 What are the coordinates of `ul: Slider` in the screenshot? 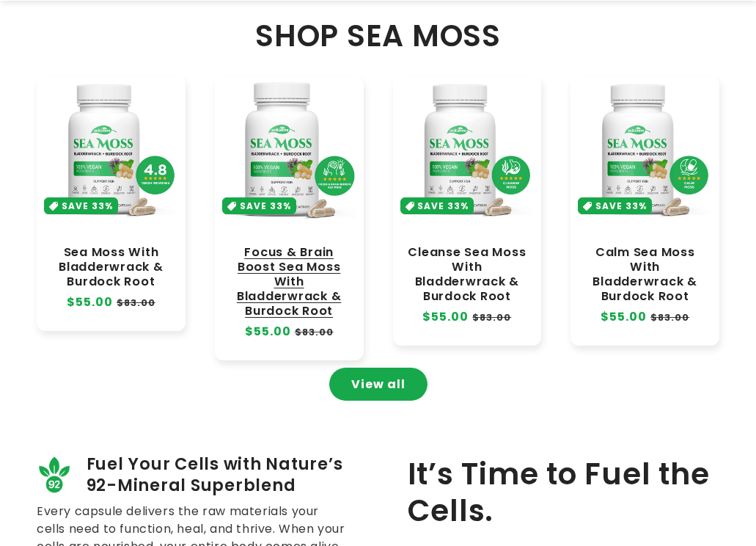 It's located at (378, 218).